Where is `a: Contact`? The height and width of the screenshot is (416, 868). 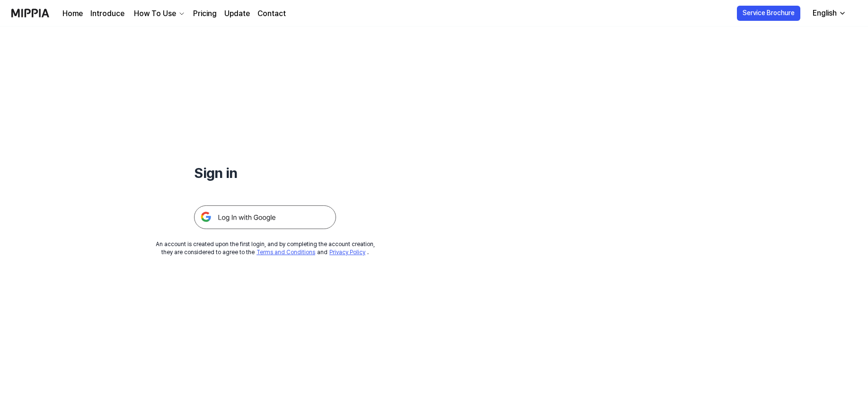
a: Contact is located at coordinates (271, 13).